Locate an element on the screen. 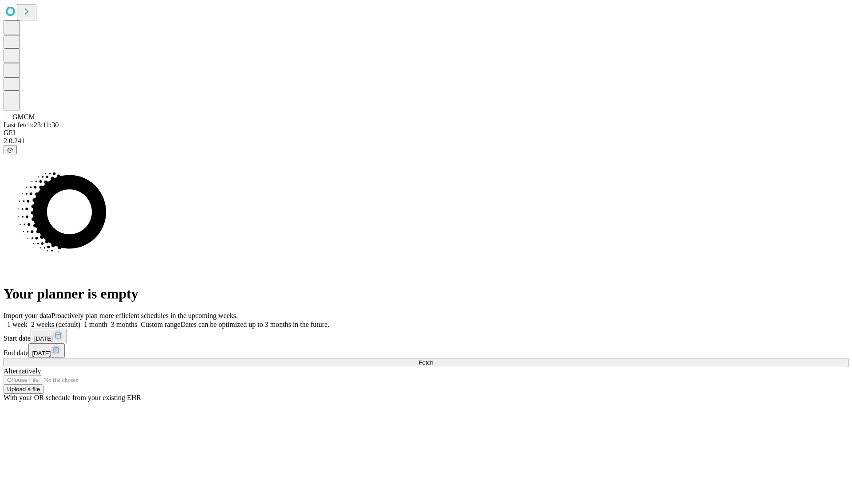 This screenshot has width=852, height=479. div: Start date is located at coordinates (426, 336).